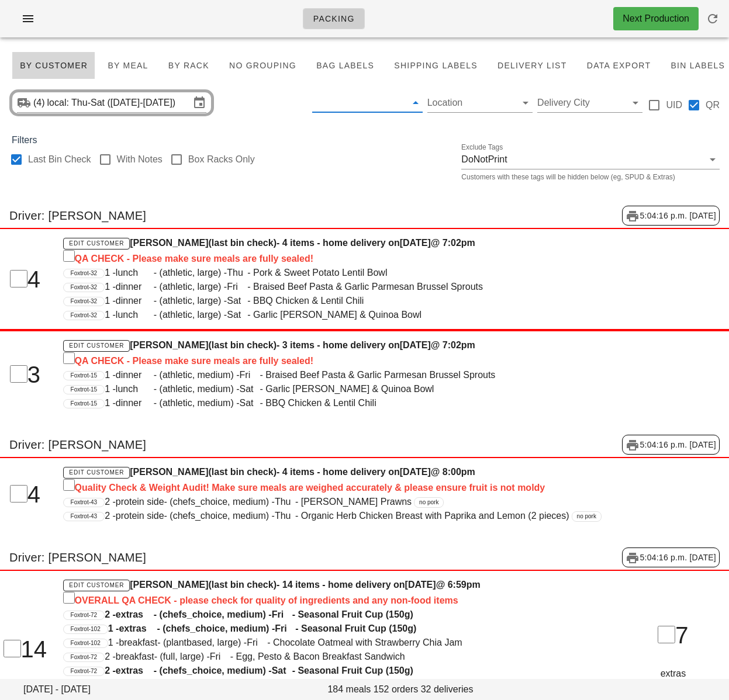 The image size is (729, 700). Describe the element at coordinates (85, 644) in the screenshot. I see `span: Foxtrot-102` at that location.